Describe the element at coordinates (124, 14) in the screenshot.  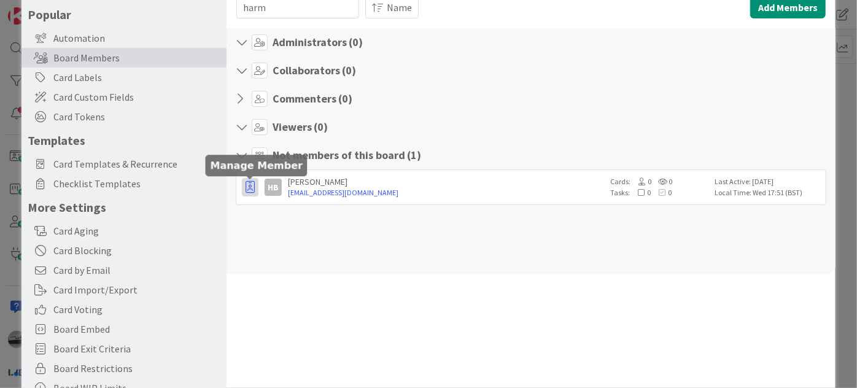
I see `h5: Popular` at that location.